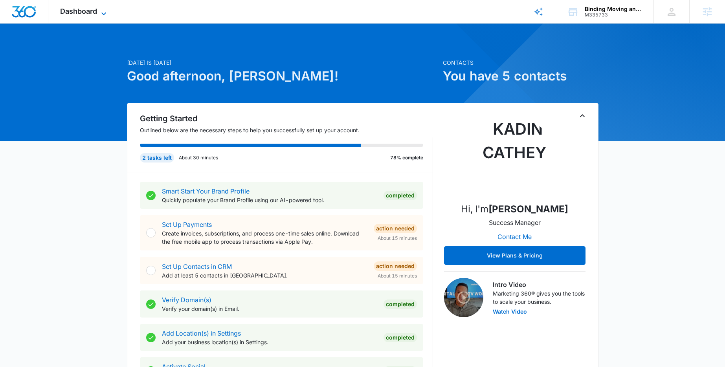 This screenshot has width=725, height=367. I want to click on div: account id, so click(613, 15).